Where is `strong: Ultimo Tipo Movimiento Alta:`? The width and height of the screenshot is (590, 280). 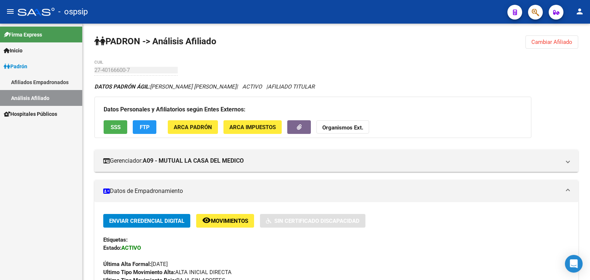
strong: Ultimo Tipo Movimiento Alta: is located at coordinates (139, 272).